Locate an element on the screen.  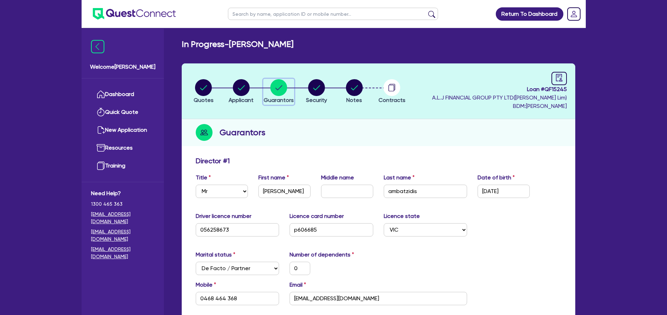
span: Need Help? is located at coordinates (122, 193).